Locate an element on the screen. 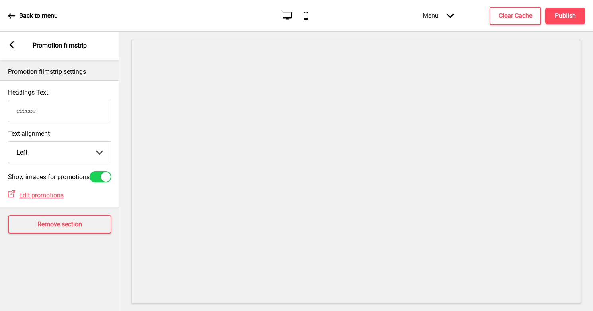 The image size is (593, 311). a: Back to menu is located at coordinates (33, 16).